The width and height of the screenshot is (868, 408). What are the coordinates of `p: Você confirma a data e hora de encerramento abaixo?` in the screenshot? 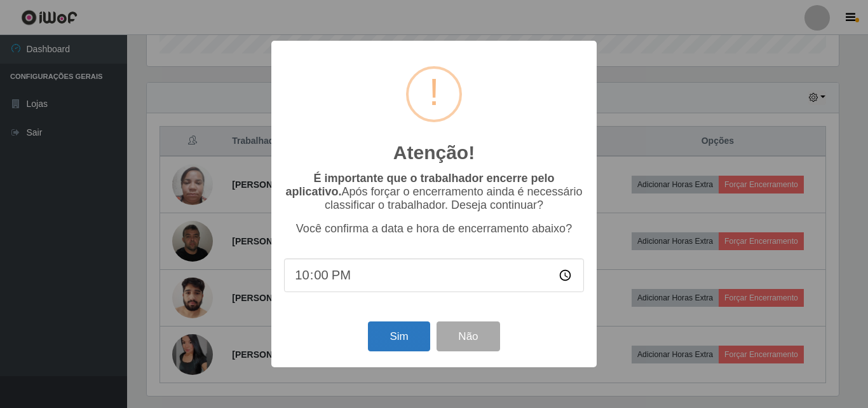 It's located at (434, 229).